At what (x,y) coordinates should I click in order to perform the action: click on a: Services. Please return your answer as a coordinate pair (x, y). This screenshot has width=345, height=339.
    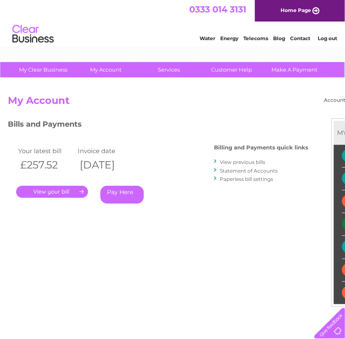
    Looking at the image, I should click on (169, 69).